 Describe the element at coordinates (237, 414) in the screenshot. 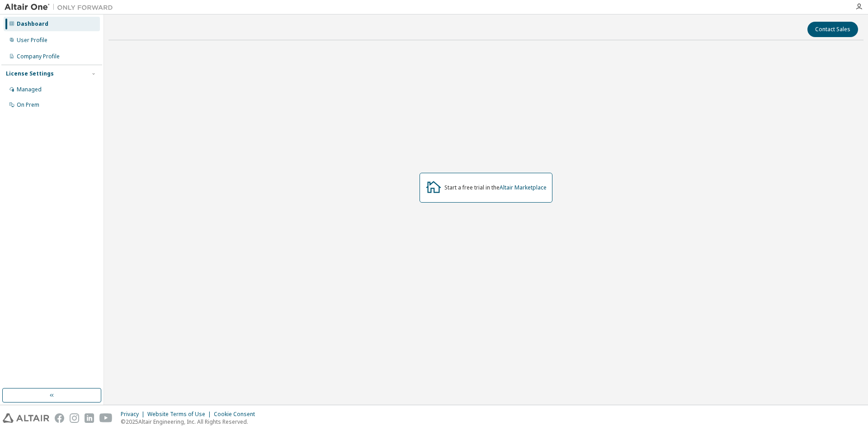

I see `div: Cookie Consent` at that location.